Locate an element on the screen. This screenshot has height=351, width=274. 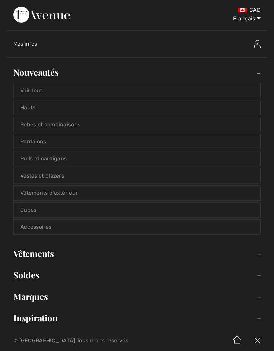
a: Jupes is located at coordinates (137, 210).